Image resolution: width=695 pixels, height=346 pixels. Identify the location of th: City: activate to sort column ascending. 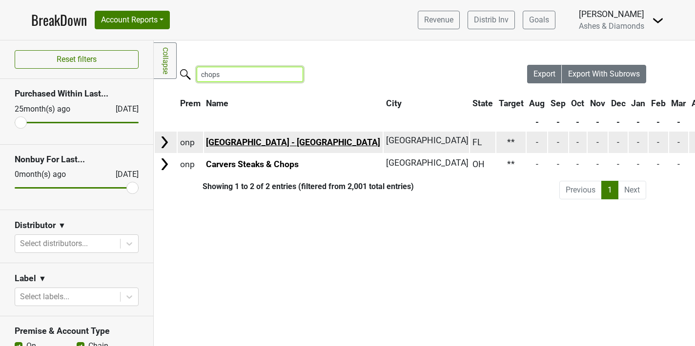
(423, 103).